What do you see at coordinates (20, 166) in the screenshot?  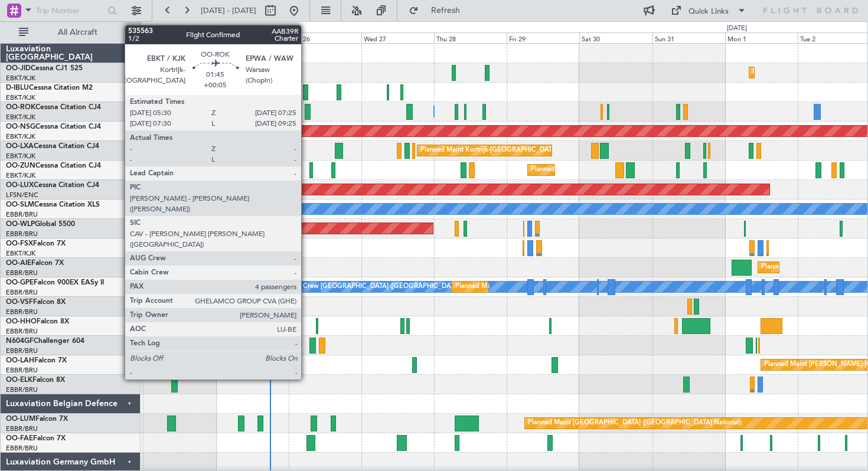 I see `span: OO-ZUN` at bounding box center [20, 166].